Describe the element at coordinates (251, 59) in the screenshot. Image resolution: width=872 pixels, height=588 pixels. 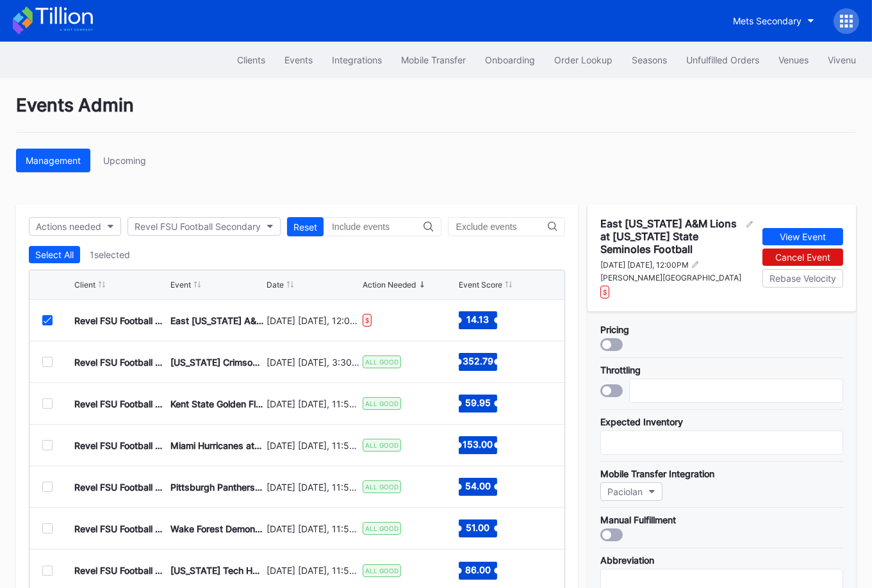
I see `a: Clients` at that location.